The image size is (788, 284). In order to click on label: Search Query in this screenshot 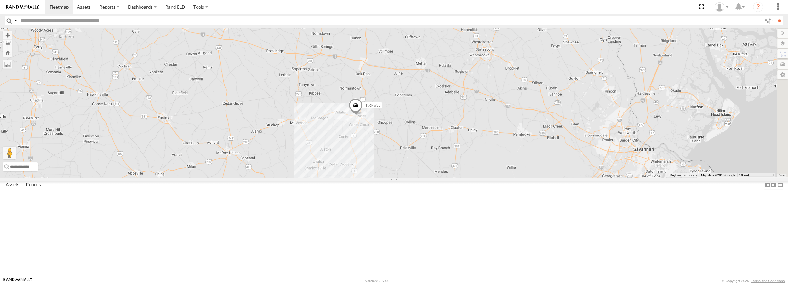, I will do `click(16, 20)`.